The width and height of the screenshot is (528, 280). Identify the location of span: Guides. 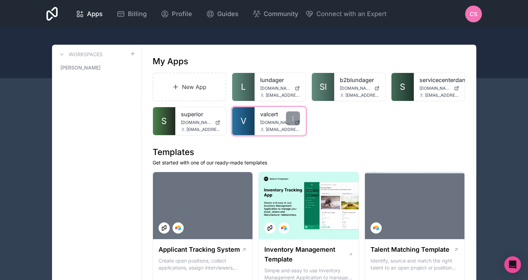
(228, 14).